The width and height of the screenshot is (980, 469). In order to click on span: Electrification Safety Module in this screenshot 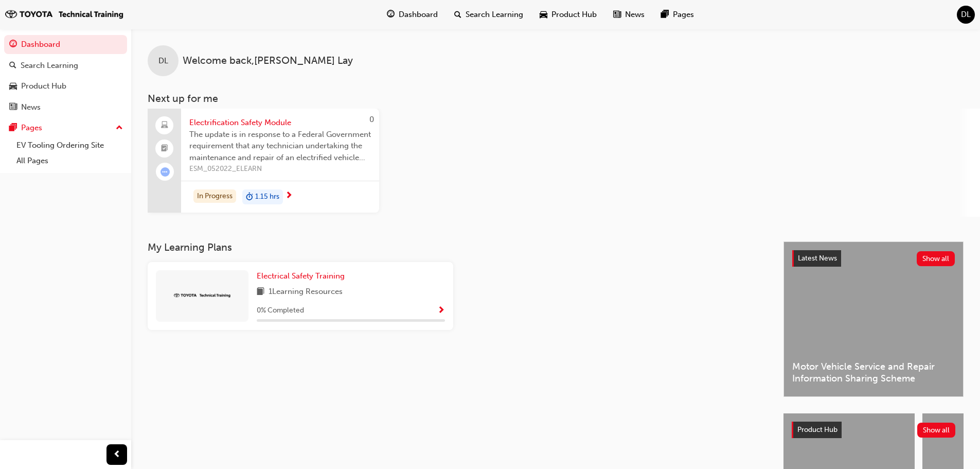, I will do `click(280, 122)`.